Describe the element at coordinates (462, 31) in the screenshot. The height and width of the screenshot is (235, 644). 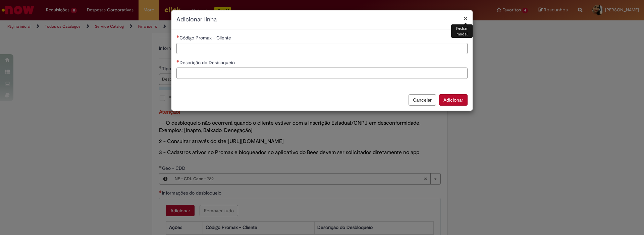
I see `div: Fechar modal` at that location.